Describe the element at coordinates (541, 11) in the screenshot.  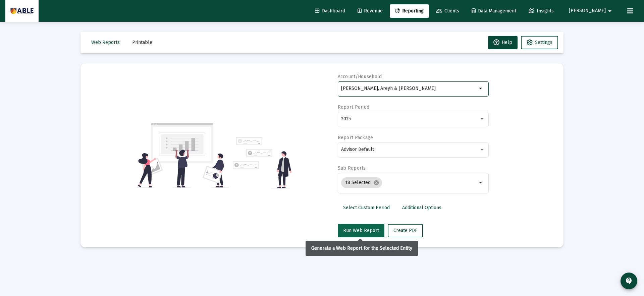
I see `span: Insights` at that location.